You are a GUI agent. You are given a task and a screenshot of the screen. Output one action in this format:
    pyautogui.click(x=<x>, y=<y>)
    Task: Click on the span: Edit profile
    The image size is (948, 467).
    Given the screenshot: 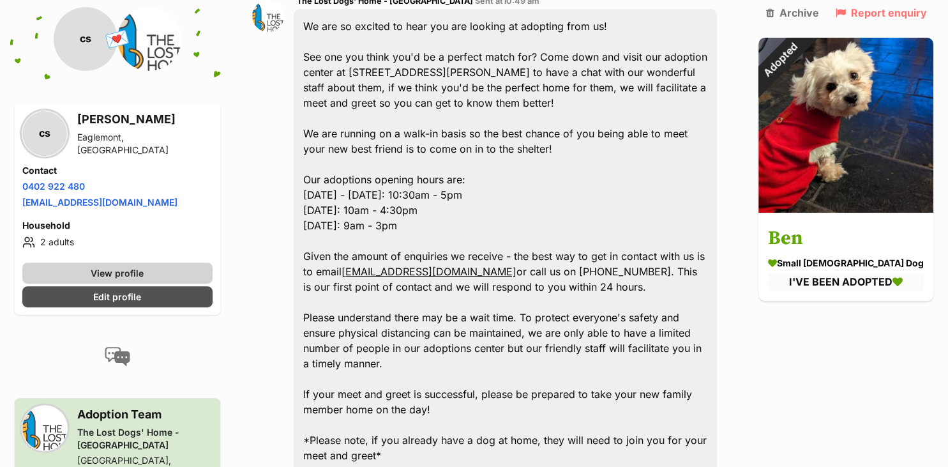 What is the action you would take?
    pyautogui.click(x=117, y=296)
    